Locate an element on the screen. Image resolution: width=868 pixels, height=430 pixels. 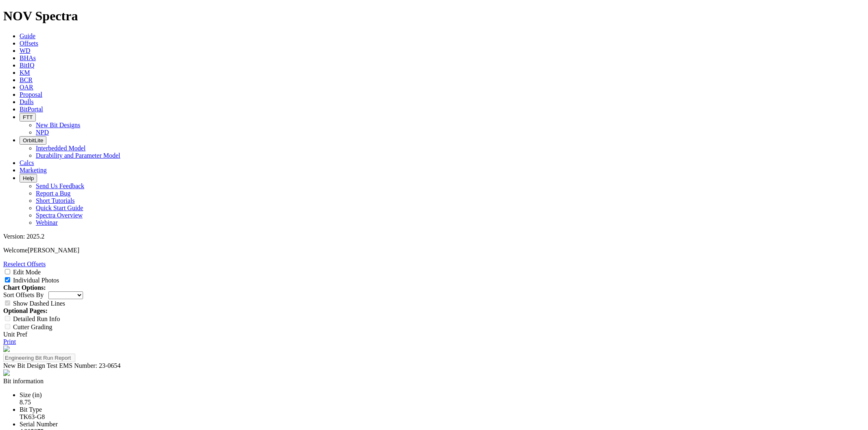
label: Sort Offsets By is located at coordinates (23, 295).